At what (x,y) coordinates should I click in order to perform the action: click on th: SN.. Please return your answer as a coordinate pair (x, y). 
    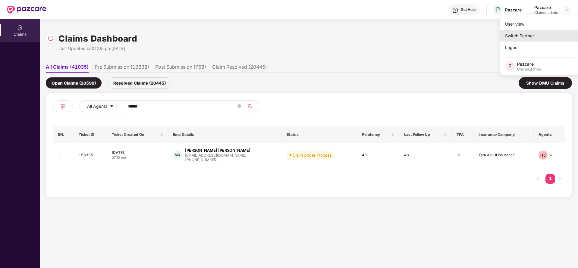
    Looking at the image, I should click on (63, 135).